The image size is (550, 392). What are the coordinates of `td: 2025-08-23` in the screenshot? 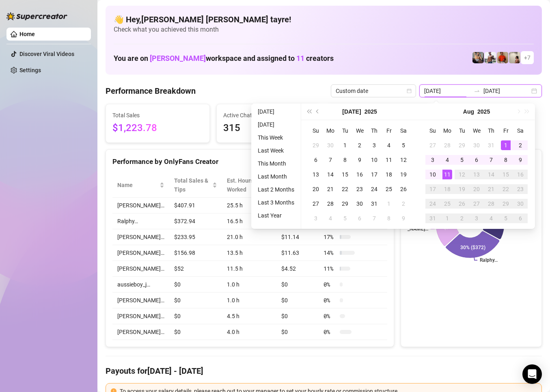 It's located at (520, 189).